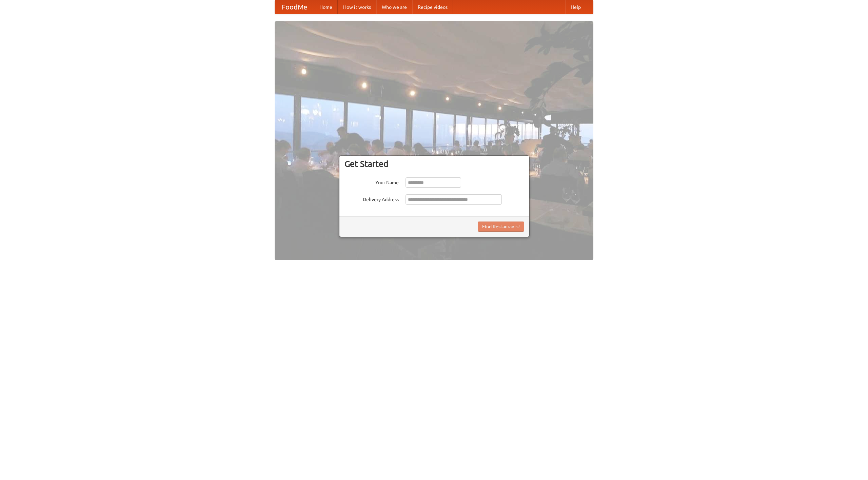 The height and width of the screenshot is (480, 868). What do you see at coordinates (575, 7) in the screenshot?
I see `a: Help` at bounding box center [575, 7].